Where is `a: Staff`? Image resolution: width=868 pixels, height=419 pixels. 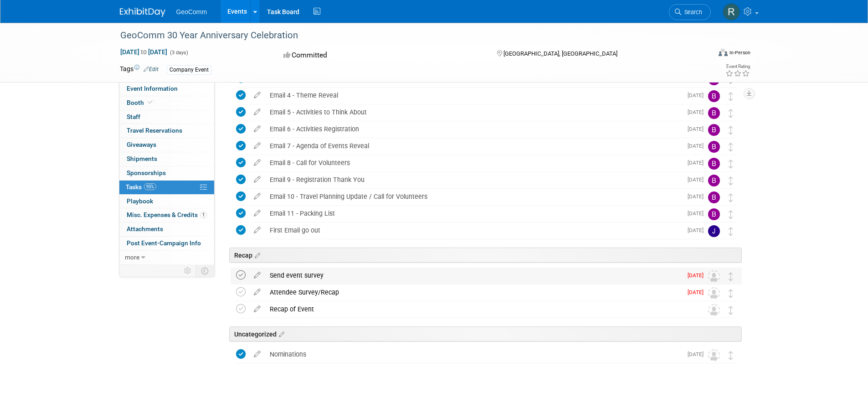
a: Staff is located at coordinates (167, 117).